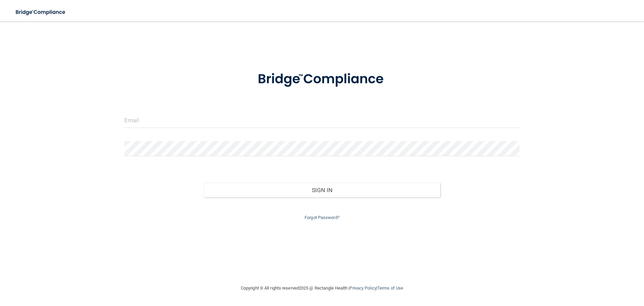 The image size is (644, 306). Describe the element at coordinates (322, 288) in the screenshot. I see `div: Copyright © All rights reserved 2025 @ Rectangle Health | |` at that location.